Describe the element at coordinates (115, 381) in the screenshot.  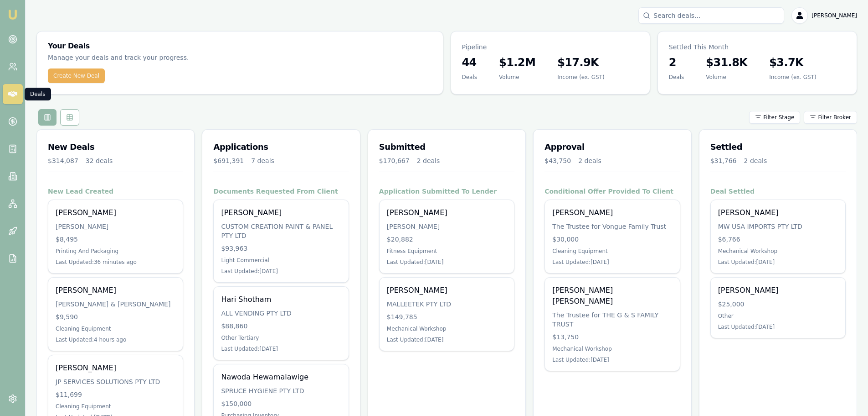
I see `div: JP SERVICES SOLUTIONS PTY LTD` at that location.